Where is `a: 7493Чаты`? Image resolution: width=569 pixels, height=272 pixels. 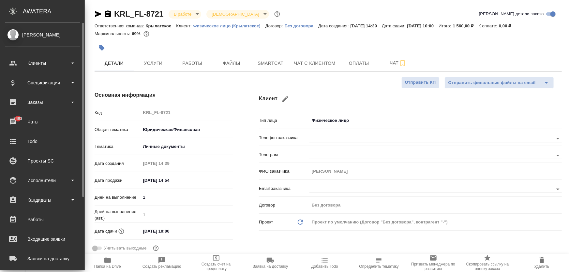 a: 7493Чаты is located at coordinates (42, 122).